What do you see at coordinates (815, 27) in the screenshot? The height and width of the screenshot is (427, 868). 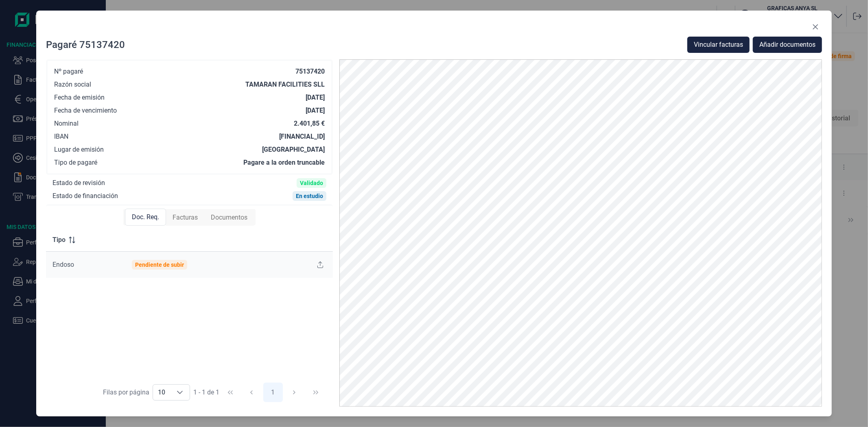 I see `button: Close` at bounding box center [815, 27].